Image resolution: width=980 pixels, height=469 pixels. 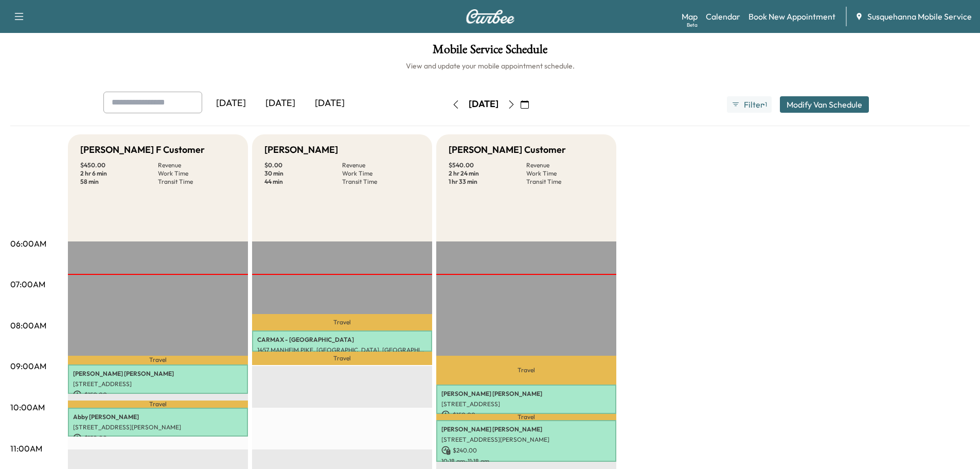 What do you see at coordinates (488, 173) in the screenshot?
I see `p: 2 hr 24 min` at bounding box center [488, 173].